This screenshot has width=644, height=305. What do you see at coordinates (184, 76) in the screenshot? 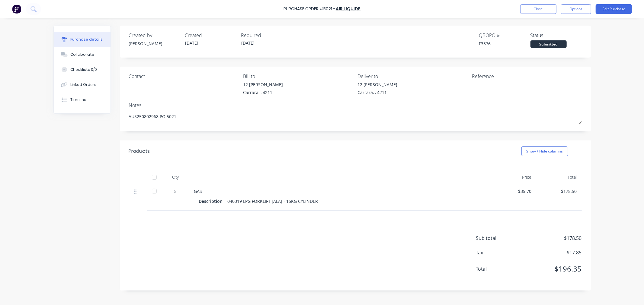
I see `div: Contact` at bounding box center [184, 76].